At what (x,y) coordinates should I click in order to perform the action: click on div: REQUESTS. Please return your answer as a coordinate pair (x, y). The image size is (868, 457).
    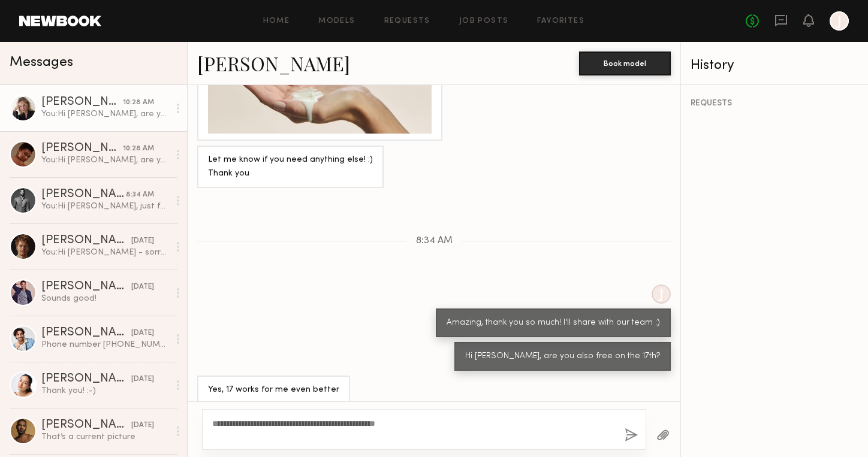
    Looking at the image, I should click on (775, 103).